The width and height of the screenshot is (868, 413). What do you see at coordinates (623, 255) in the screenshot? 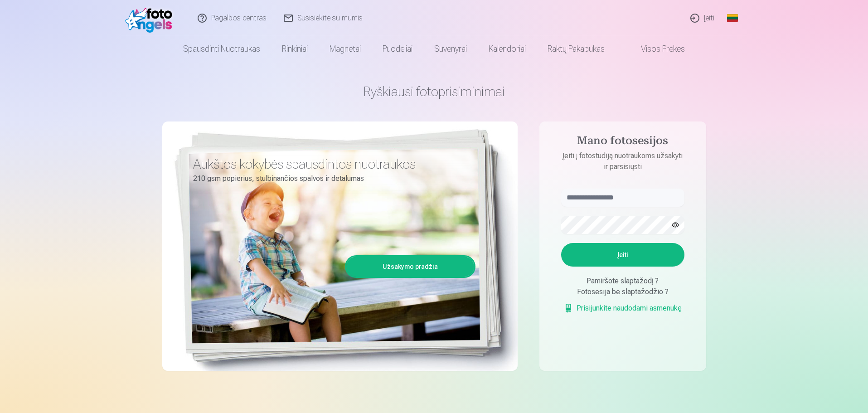
I see `button: Įeiti` at bounding box center [623, 255].